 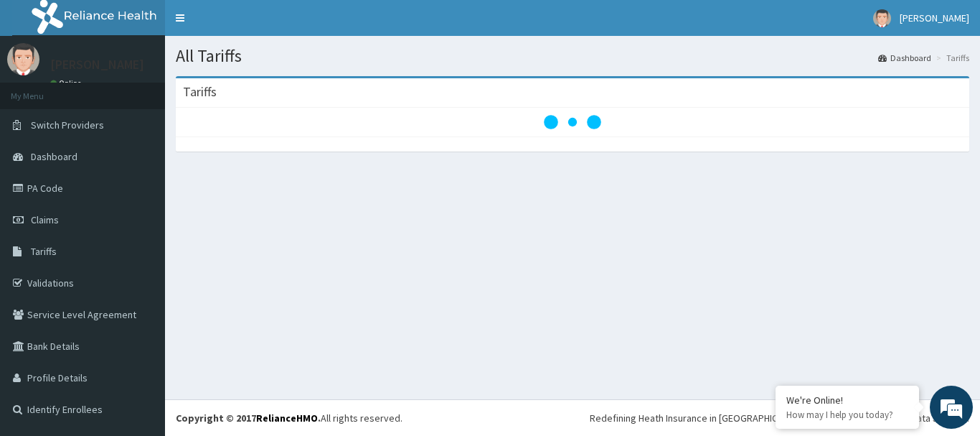 What do you see at coordinates (905, 57) in the screenshot?
I see `a: Dashboard` at bounding box center [905, 57].